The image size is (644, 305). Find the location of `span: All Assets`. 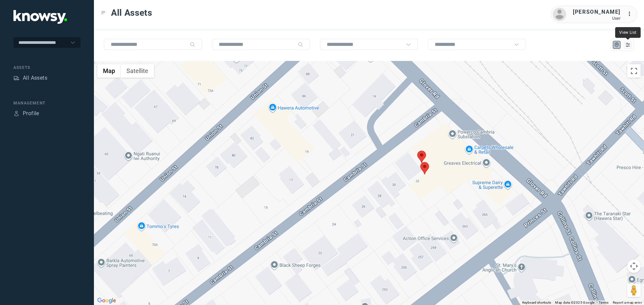

span: All Assets is located at coordinates (132, 13).